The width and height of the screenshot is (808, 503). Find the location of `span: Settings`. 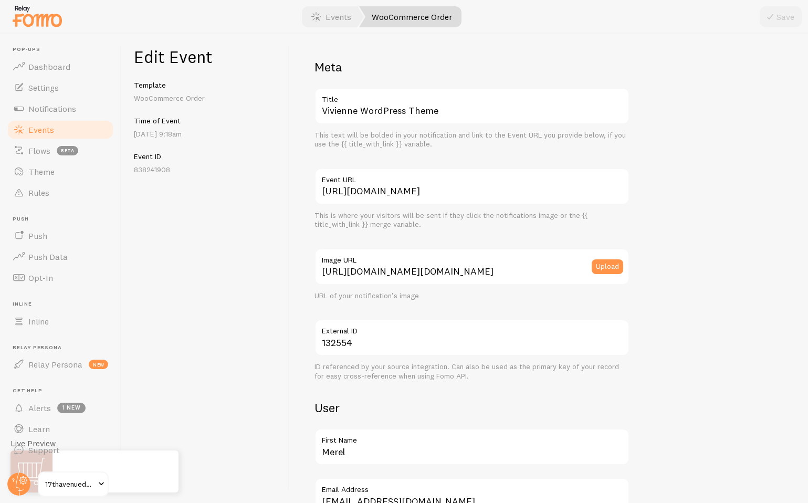

span: Settings is located at coordinates (44, 88).